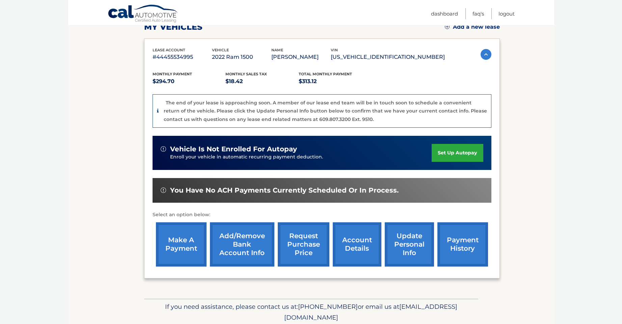  I want to click on img: add.svg, so click(447, 27).